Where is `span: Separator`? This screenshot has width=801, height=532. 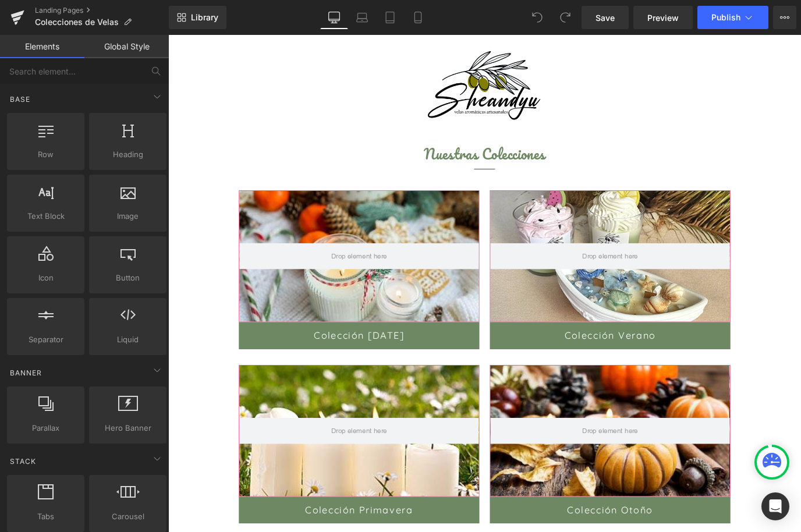
span: Separator is located at coordinates (45, 339).